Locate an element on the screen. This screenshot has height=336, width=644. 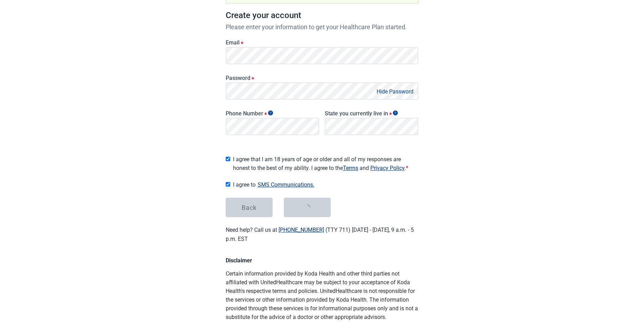
label: Phone Number is located at coordinates (273, 113).